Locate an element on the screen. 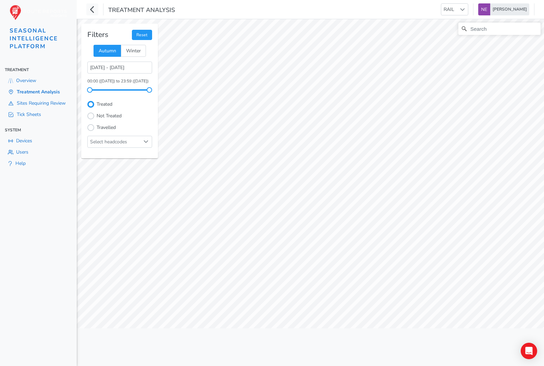 Image resolution: width=544 pixels, height=366 pixels. label: Treated is located at coordinates (104, 104).